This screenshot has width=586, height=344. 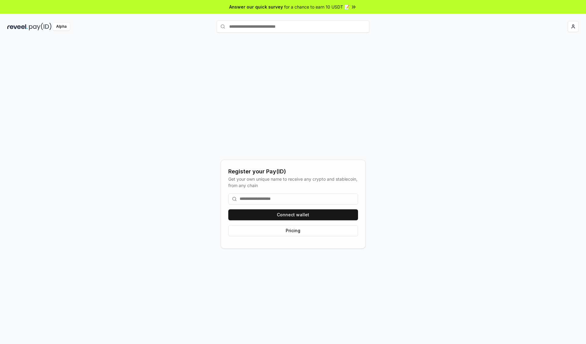 I want to click on div: Register your Pay(ID), so click(x=293, y=172).